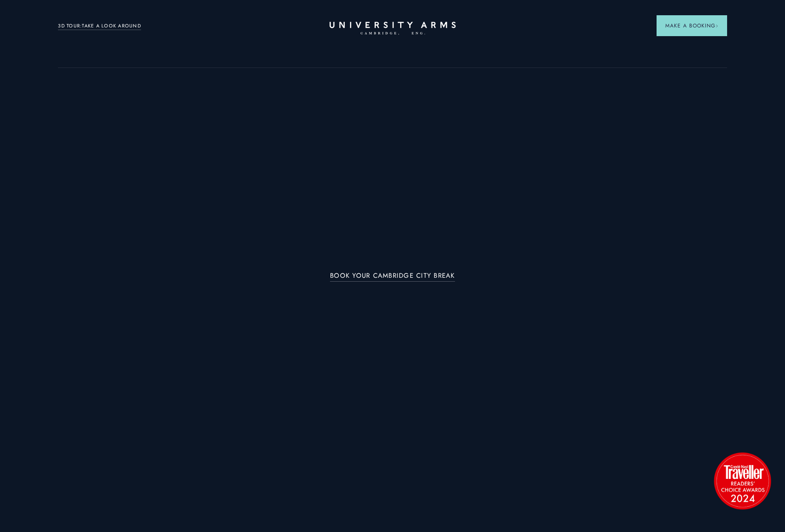 Image resolution: width=785 pixels, height=532 pixels. What do you see at coordinates (691, 25) in the screenshot?
I see `button: Make a BookingArrow icon` at bounding box center [691, 25].